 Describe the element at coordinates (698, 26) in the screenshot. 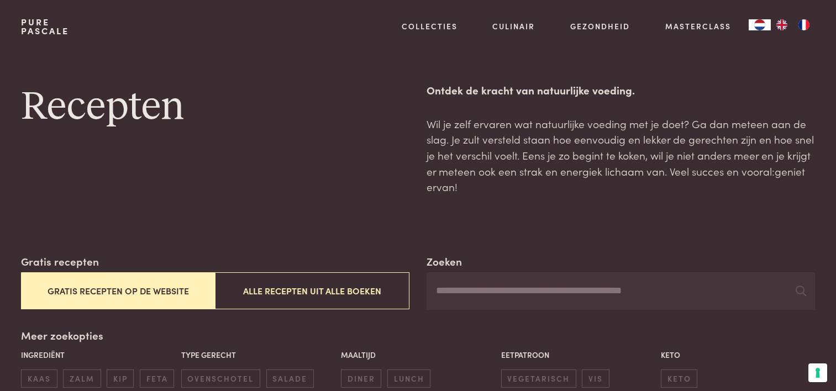

I see `a: Masterclass` at that location.